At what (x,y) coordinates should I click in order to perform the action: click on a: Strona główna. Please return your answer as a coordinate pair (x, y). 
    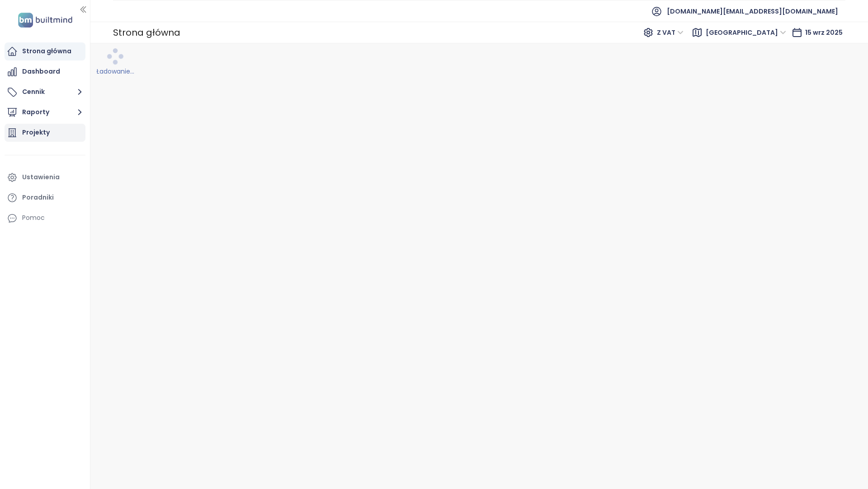
    Looking at the image, I should click on (45, 51).